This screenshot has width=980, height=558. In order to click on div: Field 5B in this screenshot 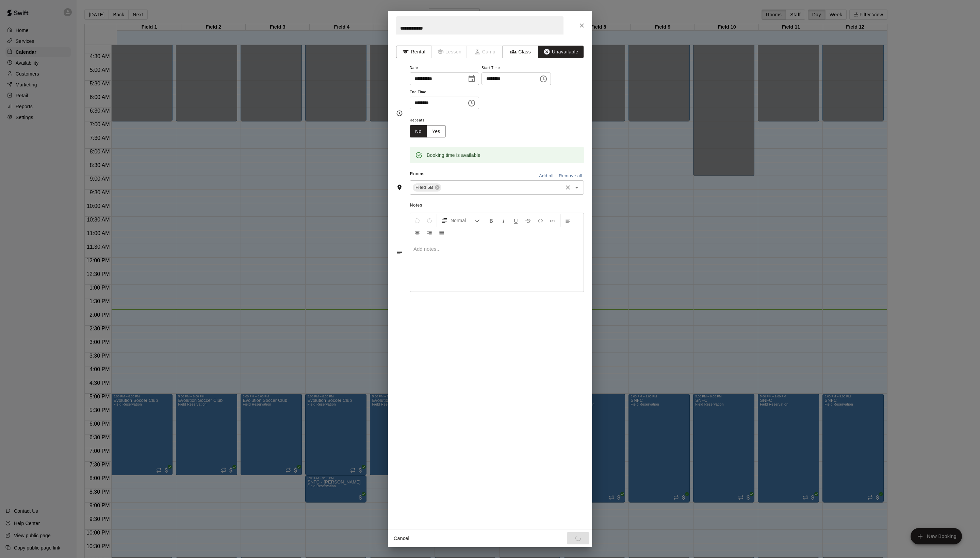, I will do `click(427, 187)`.